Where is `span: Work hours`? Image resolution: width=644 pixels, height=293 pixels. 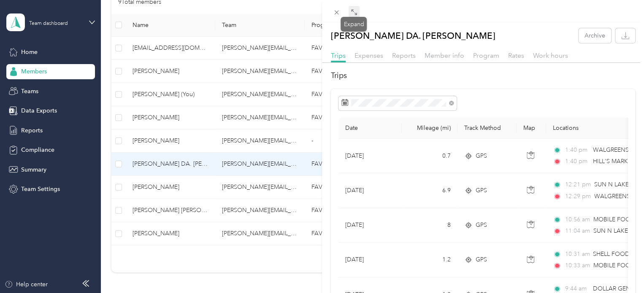 span: Work hours is located at coordinates (550, 55).